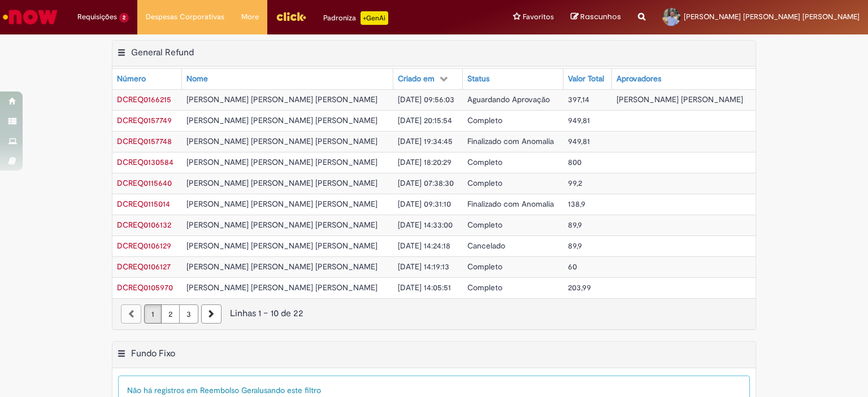 This screenshot has width=868, height=397. What do you see at coordinates (144, 246) in the screenshot?
I see `span: DCREQ0106129` at bounding box center [144, 246].